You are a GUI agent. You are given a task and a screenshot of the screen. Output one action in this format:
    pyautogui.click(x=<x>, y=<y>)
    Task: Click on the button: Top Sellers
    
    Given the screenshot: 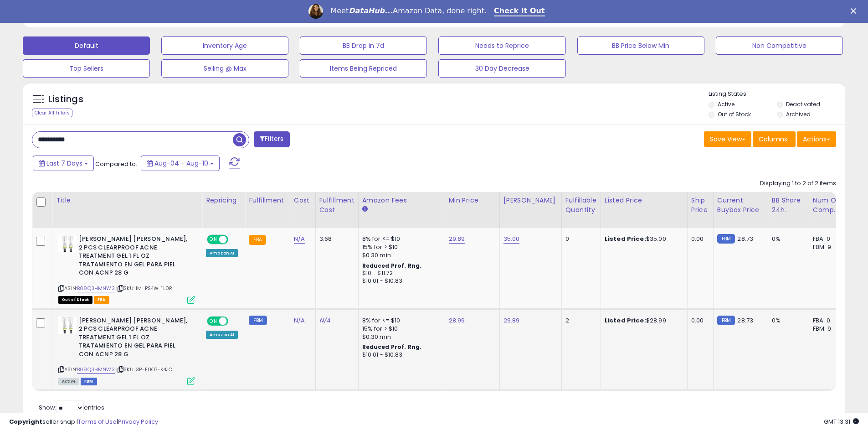 What is the action you would take?
    pyautogui.click(x=86, y=68)
    